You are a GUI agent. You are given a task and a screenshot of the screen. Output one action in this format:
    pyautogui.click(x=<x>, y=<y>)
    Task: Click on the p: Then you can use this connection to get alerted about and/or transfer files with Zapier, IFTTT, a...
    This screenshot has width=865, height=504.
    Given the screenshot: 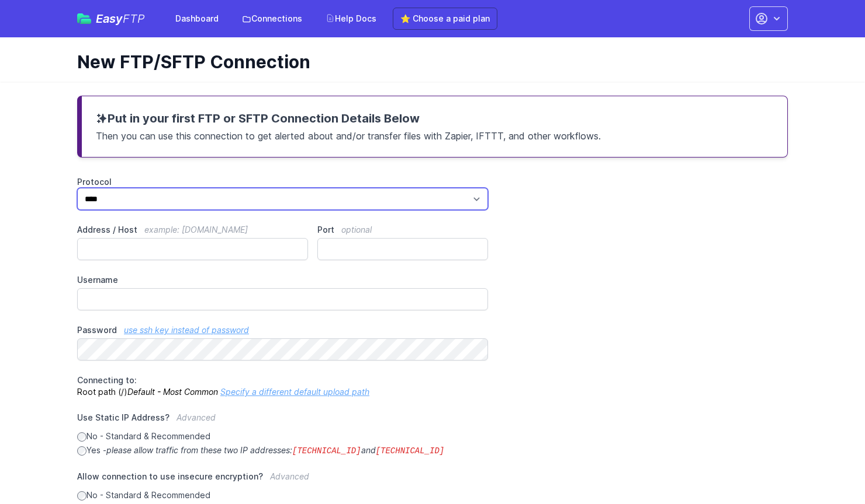 What is the action you would take?
    pyautogui.click(x=434, y=135)
    